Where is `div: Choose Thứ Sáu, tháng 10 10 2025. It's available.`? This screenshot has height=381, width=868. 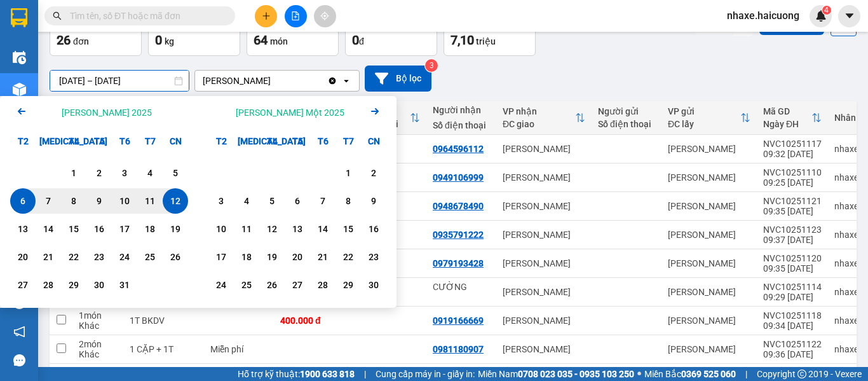
div: Choose Thứ Sáu, tháng 10 10 2025. It's available. is located at coordinates (125, 201).